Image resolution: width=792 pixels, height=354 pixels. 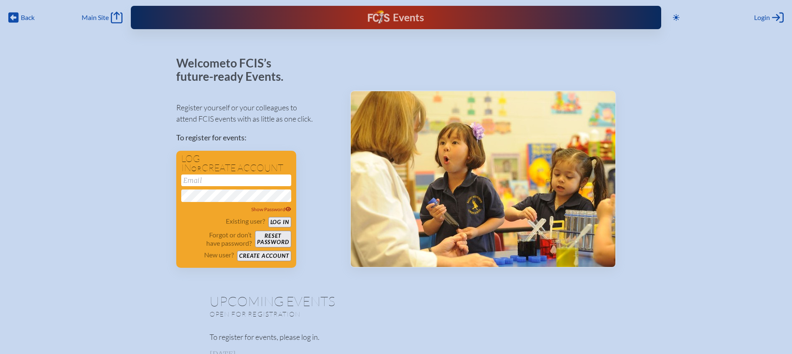 What do you see at coordinates (256, 113) in the screenshot?
I see `p: Register yourself or your colleagues to attend FCIS events with as little as one click.` at bounding box center [256, 113].